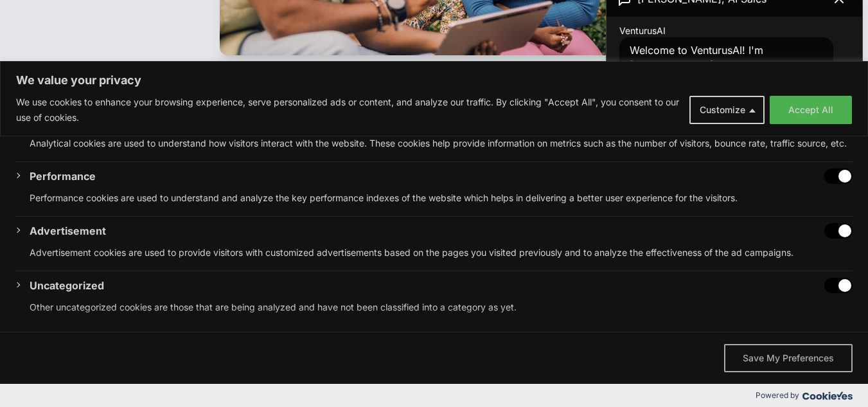 This screenshot has height=407, width=868. Describe the element at coordinates (440, 308) in the screenshot. I see `p: Other uncategorized cookies are those that are being analyzed and have not been classified into a...` at that location.